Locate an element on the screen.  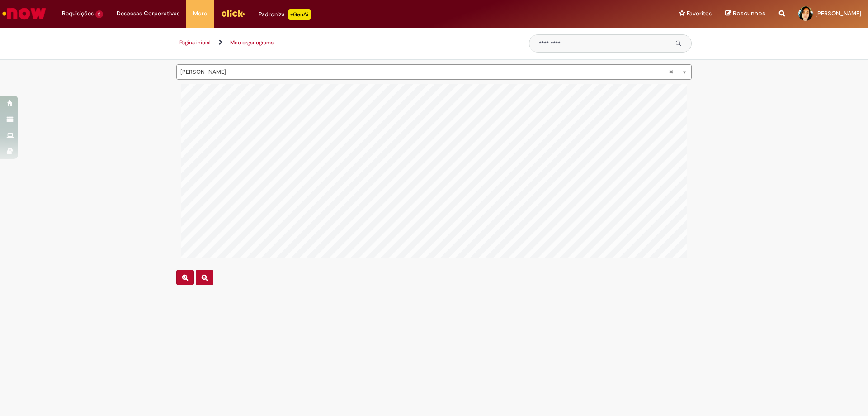
span: 2 is located at coordinates (99, 14).